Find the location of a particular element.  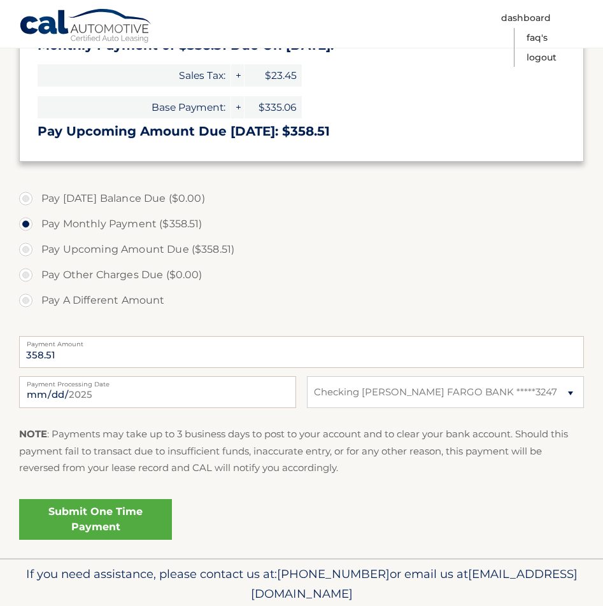

input: Payment Date is located at coordinates (157, 392).